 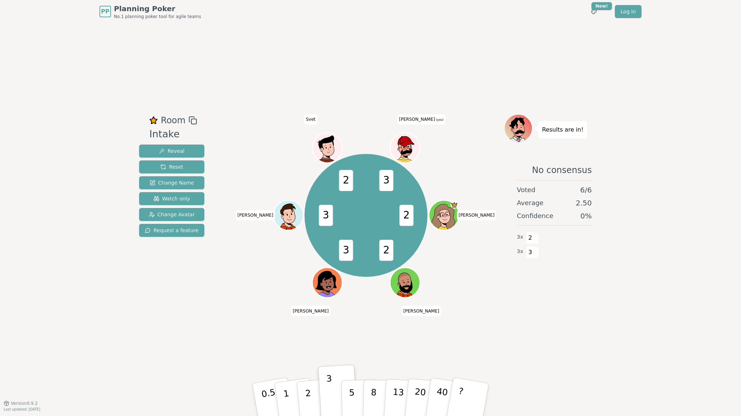 I want to click on span: Reset, so click(x=172, y=167).